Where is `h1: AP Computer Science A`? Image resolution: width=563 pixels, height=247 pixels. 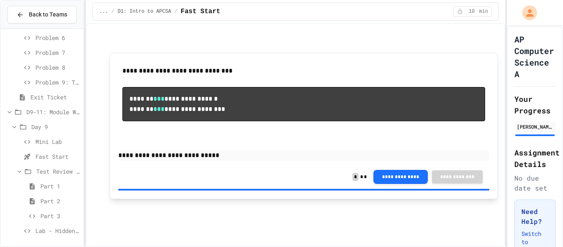
h1: AP Computer Science A is located at coordinates (535, 56).